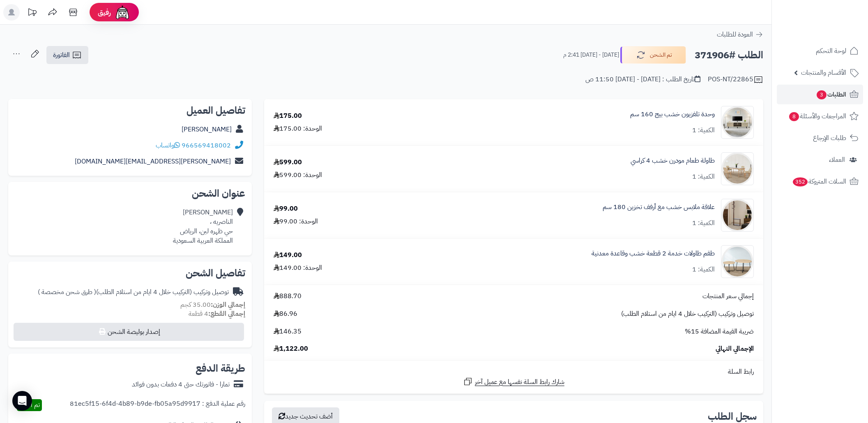 The height and width of the screenshot is (423, 868). What do you see at coordinates (829, 138) in the screenshot?
I see `span: طلبات الإرجاع` at bounding box center [829, 138].